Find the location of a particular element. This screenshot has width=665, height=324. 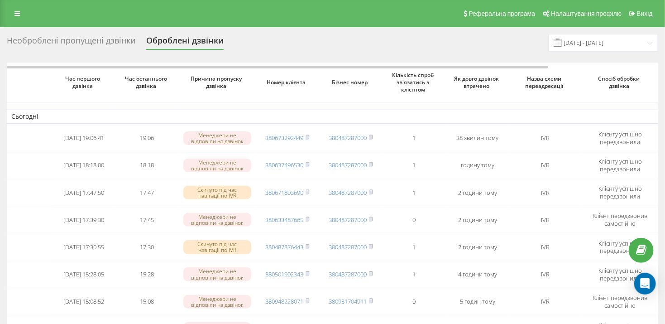

td: 15:28 is located at coordinates (147, 274).